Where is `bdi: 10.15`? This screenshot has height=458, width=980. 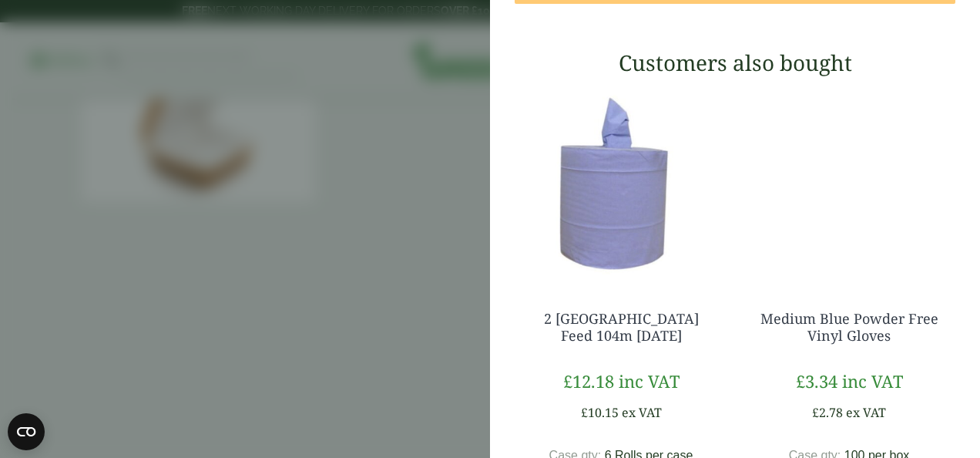
bdi: 10.15 is located at coordinates (600, 412).